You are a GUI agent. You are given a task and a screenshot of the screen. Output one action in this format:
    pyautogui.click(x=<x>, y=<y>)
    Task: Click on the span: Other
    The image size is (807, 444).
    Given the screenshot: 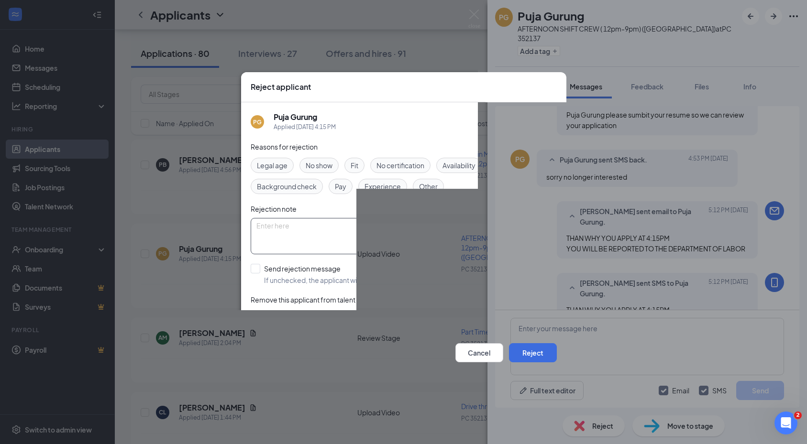 What is the action you would take?
    pyautogui.click(x=428, y=186)
    